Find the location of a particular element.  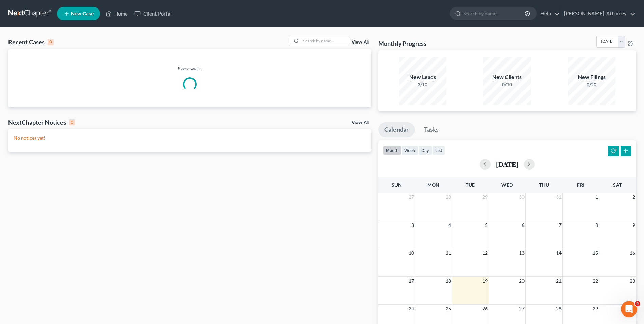

span: 21 is located at coordinates (559, 281).